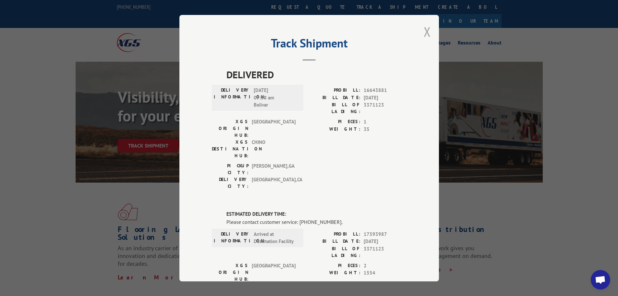  What do you see at coordinates (316, 214) in the screenshot?
I see `label: ESTIMATED DELIVERY TIME:` at bounding box center [316, 214].